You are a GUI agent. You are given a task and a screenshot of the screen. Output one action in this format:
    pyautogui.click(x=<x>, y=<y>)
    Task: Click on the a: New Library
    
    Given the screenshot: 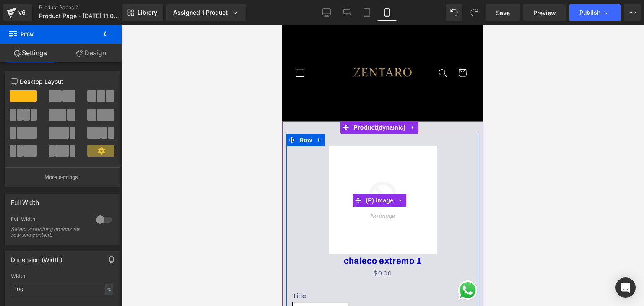 What is the action you would take?
    pyautogui.click(x=142, y=12)
    